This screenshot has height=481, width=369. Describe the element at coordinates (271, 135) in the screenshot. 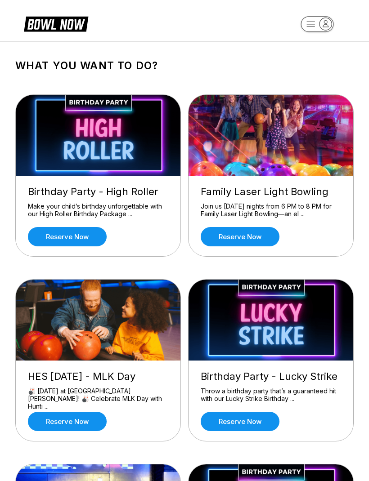

I see `img: Family Laser Light Bowling` at that location.